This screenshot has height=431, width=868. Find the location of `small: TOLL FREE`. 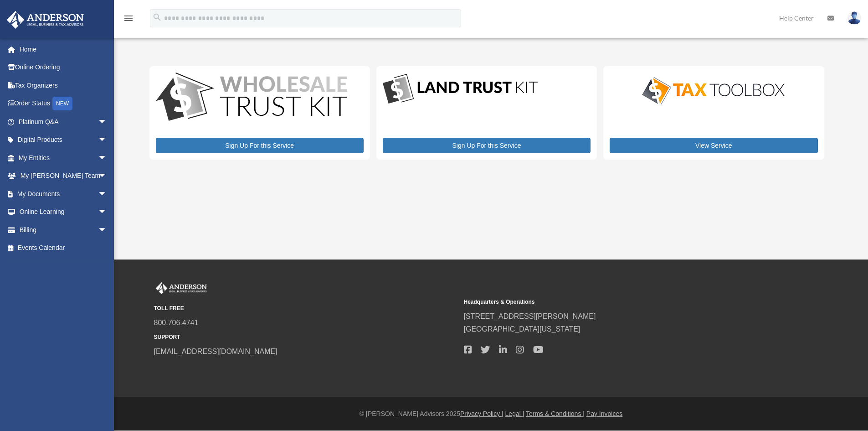

small: TOLL FREE is located at coordinates (305, 308).